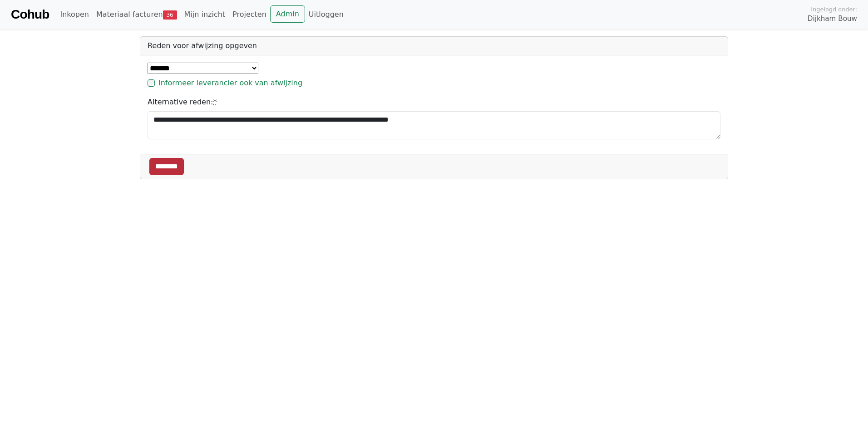  I want to click on span: 36, so click(170, 15).